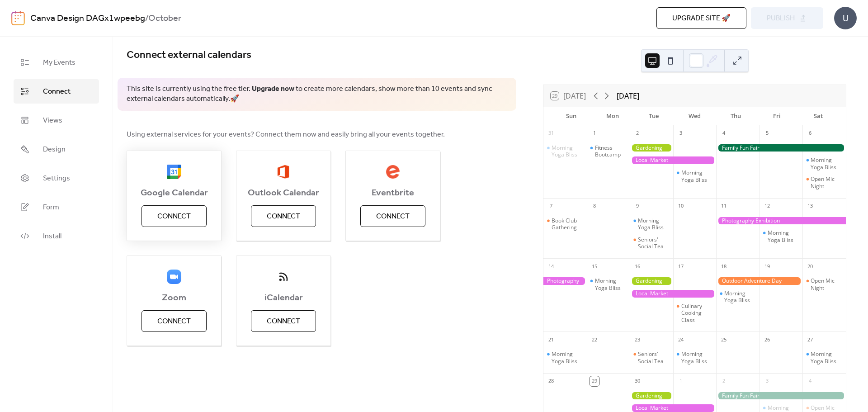 This screenshot has height=412, width=868. What do you see at coordinates (286, 135) in the screenshot?
I see `span: Using external services for your events? Connect them now and easily bring all your events together.` at bounding box center [286, 135].